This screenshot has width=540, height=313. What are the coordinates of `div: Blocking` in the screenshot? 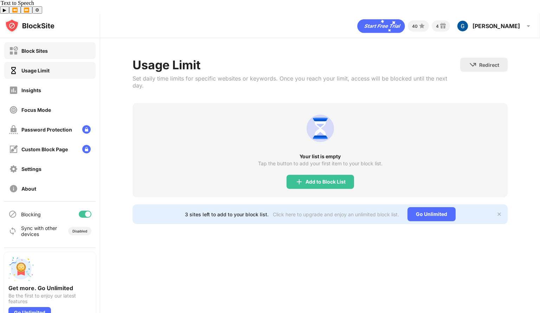 It's located at (31, 214).